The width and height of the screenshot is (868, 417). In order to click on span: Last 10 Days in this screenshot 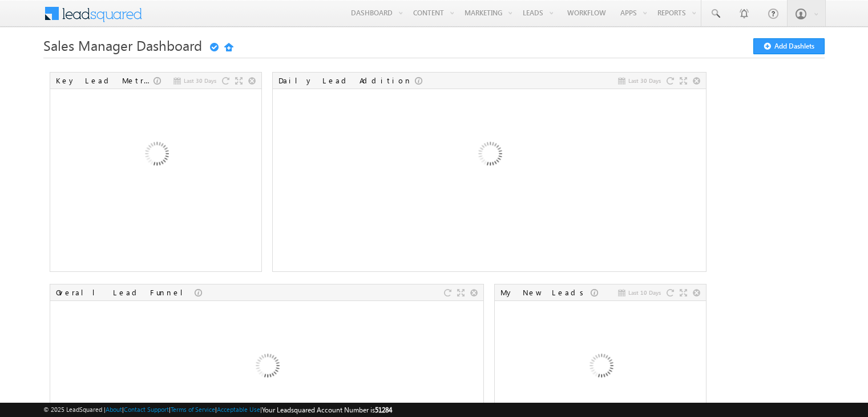, I will do `click(644, 292)`.